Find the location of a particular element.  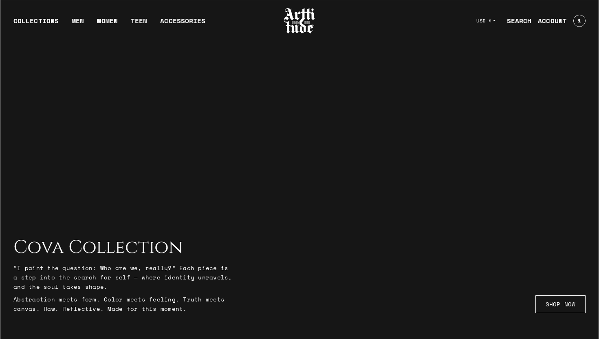

span: USD $ is located at coordinates (484, 21).